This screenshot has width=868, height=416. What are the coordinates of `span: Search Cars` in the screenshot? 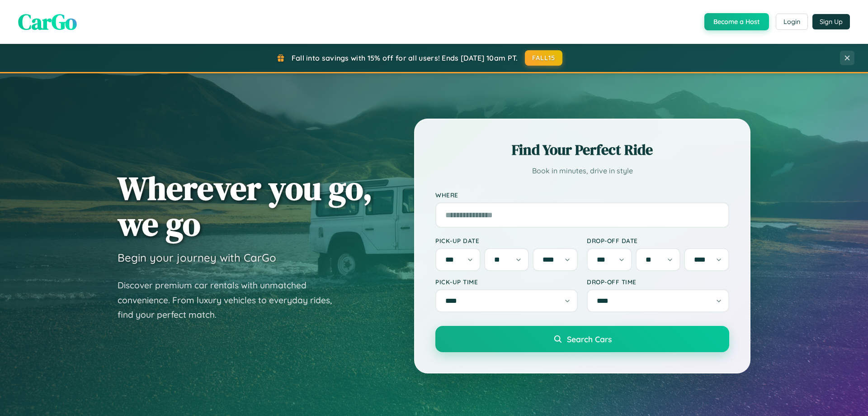 It's located at (589, 339).